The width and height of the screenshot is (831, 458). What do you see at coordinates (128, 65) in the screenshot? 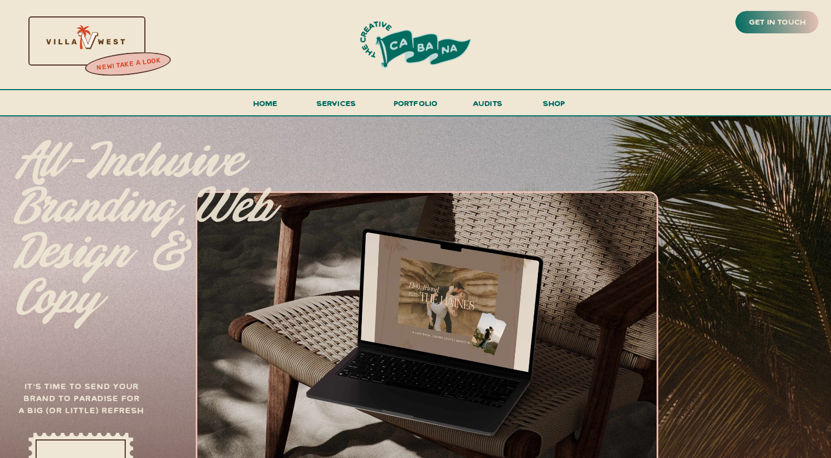
I see `h3: new! take a look` at bounding box center [128, 65].